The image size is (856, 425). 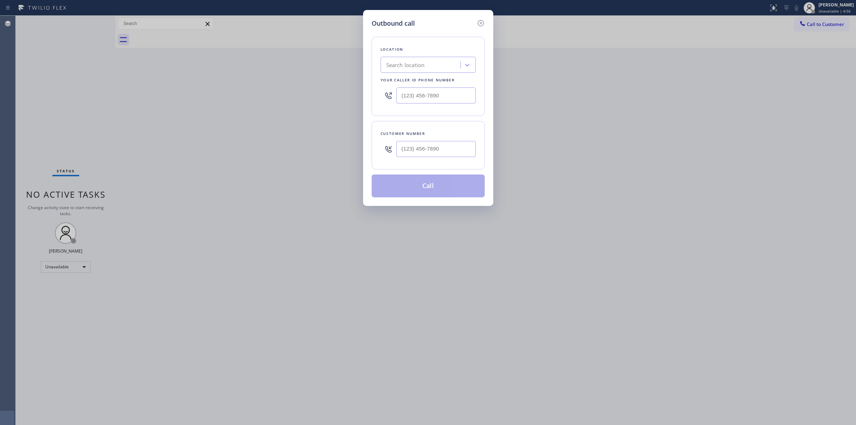 What do you see at coordinates (393, 23) in the screenshot?
I see `h5: Outbound call` at bounding box center [393, 23].